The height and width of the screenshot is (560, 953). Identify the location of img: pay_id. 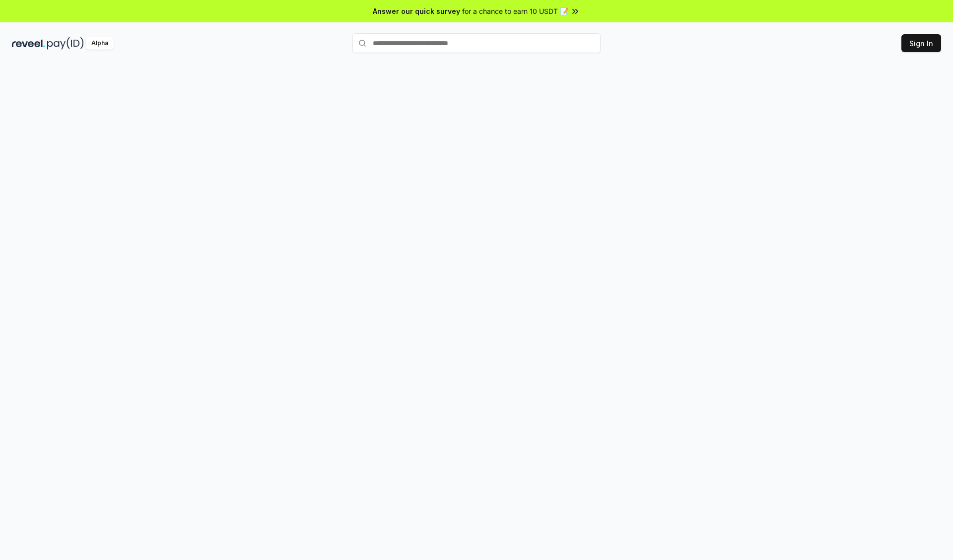
(66, 43).